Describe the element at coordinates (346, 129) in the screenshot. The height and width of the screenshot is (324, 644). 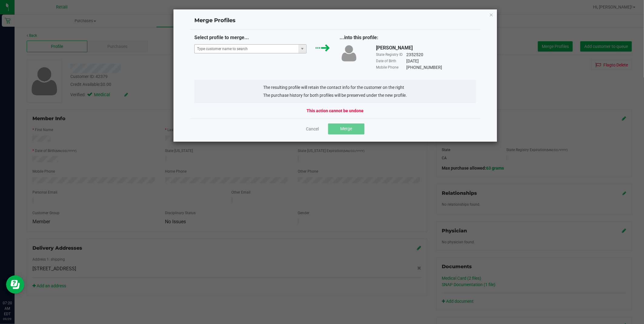
I see `span: Merge` at that location.